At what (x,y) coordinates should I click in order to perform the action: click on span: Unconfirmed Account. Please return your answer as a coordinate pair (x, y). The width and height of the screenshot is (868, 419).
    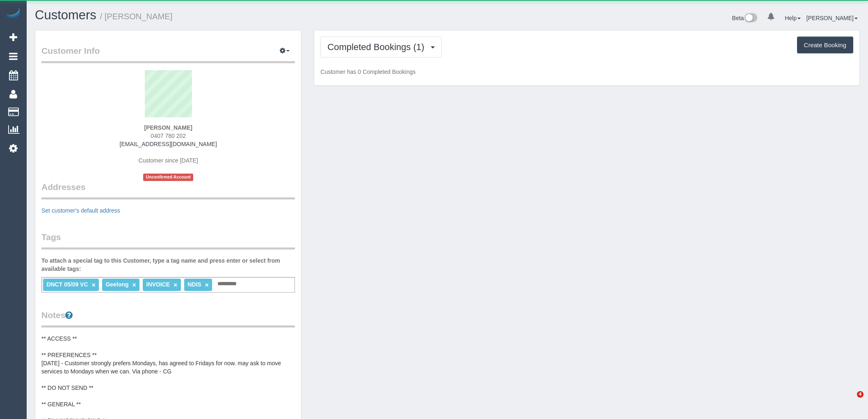
    Looking at the image, I should click on (168, 177).